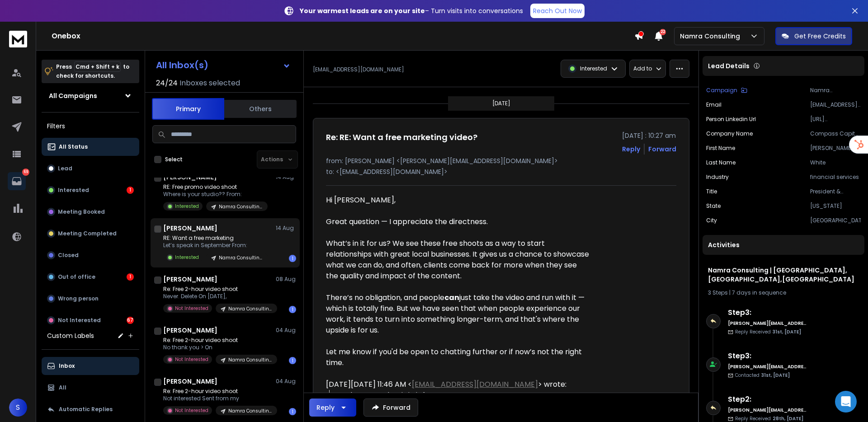 This screenshot has height=422, width=868. What do you see at coordinates (717, 293) in the screenshot?
I see `span: 3 Steps` at bounding box center [717, 293].